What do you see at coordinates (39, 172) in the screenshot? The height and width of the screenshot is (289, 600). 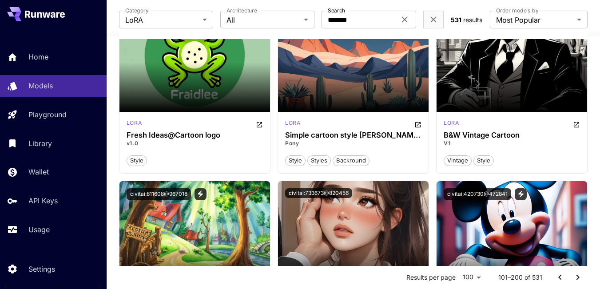 I see `p: Wallet` at bounding box center [39, 172].